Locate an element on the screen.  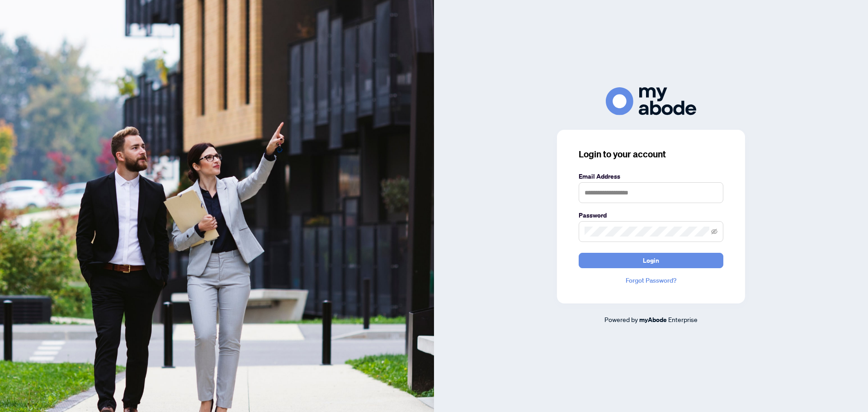
button: Login is located at coordinates (651, 261).